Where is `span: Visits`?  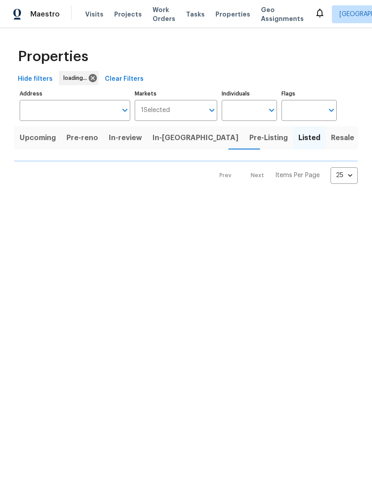
span: Visits is located at coordinates (94, 14).